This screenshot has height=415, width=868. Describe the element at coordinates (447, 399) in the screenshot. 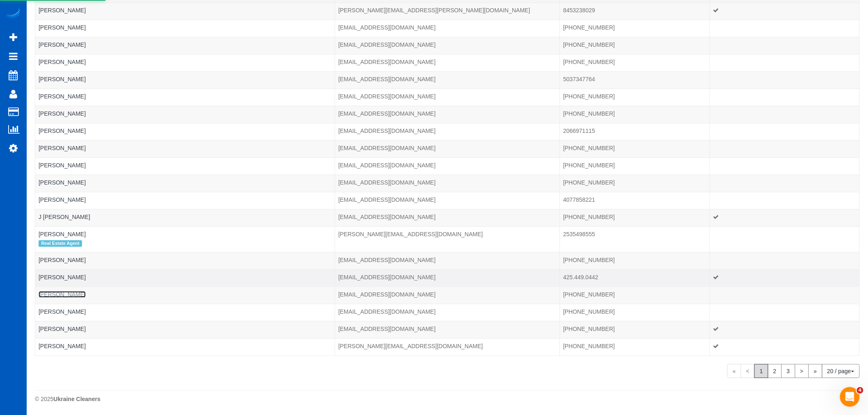

I see `div: © 2025` at that location.